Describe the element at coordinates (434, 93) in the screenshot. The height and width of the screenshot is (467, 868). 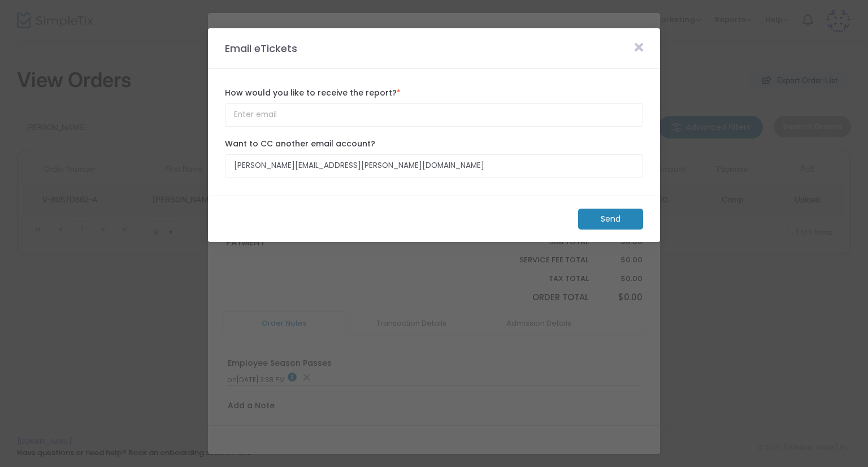
I see `label: How would you like to receive the report?` at that location.